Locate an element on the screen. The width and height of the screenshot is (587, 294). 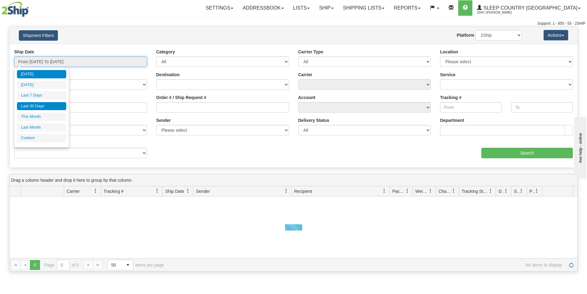
a: Settings is located at coordinates (219, 8).